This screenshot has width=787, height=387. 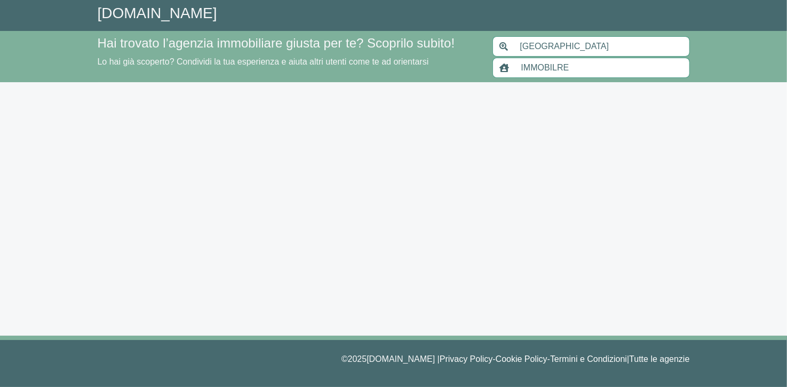 What do you see at coordinates (659, 358) in the screenshot?
I see `a: Tutte le agenzie` at bounding box center [659, 358].